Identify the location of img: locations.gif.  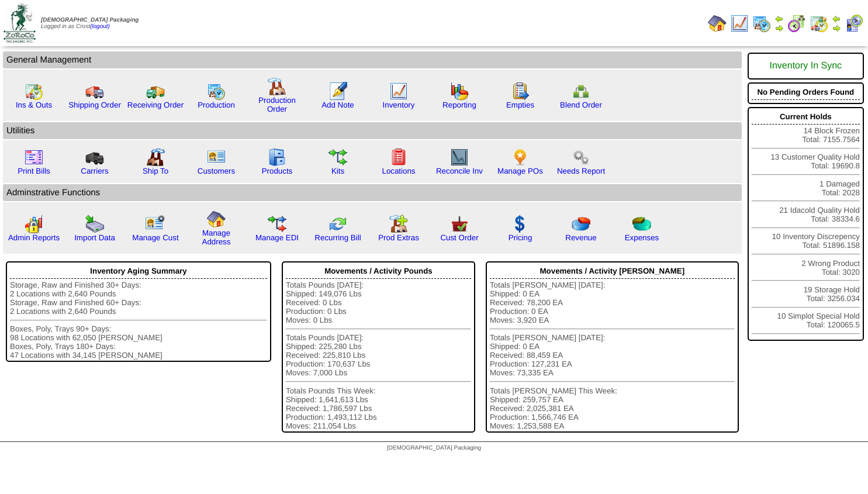
(398, 157).